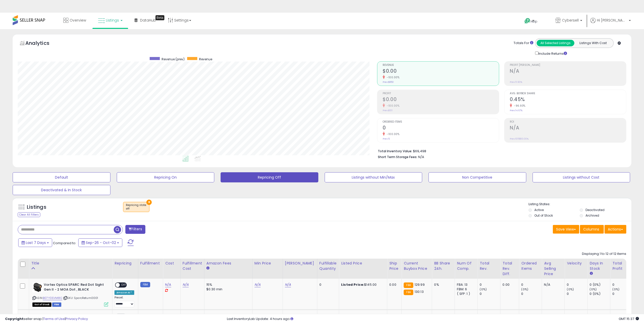 The image size is (644, 324). Describe the element at coordinates (269, 177) in the screenshot. I see `button: Repricing Off` at that location.